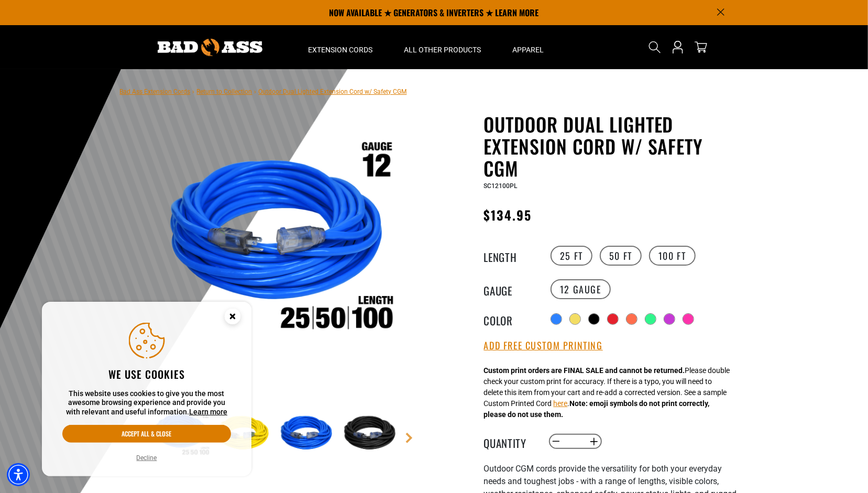 The image size is (868, 493). Describe the element at coordinates (508, 215) in the screenshot. I see `span: $134.95` at that location.